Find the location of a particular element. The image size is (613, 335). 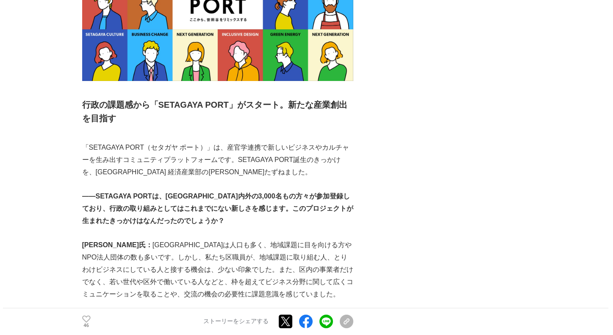

h2: 行政の課題感から「SETAGAYA PORT」がスタート。新たな産業創出を目指す is located at coordinates (218, 111).